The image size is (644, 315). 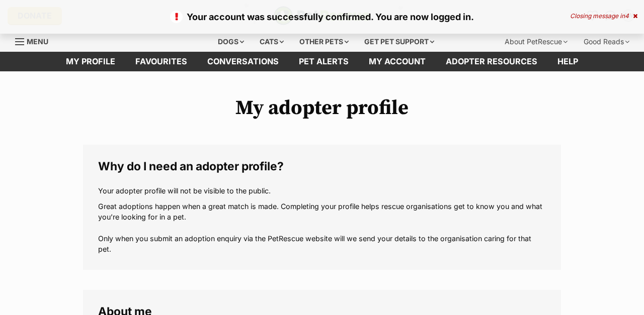 What do you see at coordinates (91, 61) in the screenshot?
I see `a: My profile` at bounding box center [91, 61].